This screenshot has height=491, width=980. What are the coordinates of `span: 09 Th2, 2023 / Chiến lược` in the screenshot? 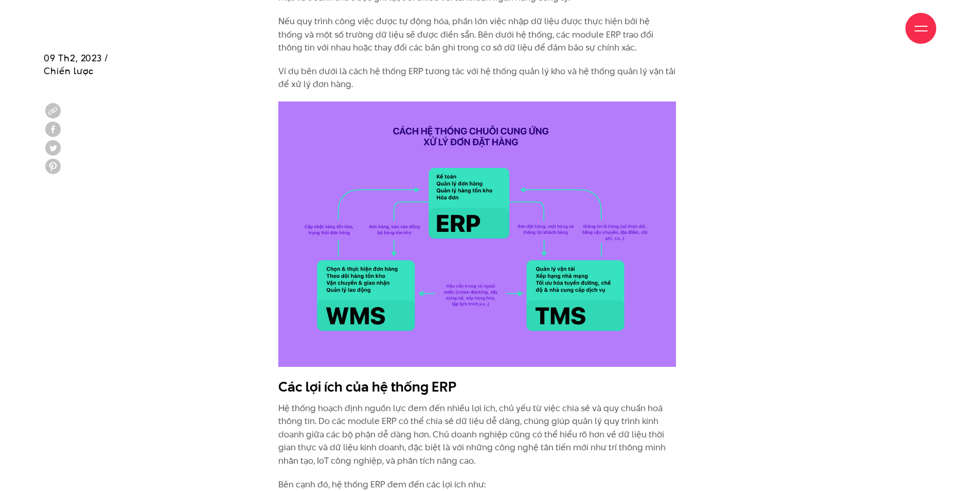 It's located at (76, 65).